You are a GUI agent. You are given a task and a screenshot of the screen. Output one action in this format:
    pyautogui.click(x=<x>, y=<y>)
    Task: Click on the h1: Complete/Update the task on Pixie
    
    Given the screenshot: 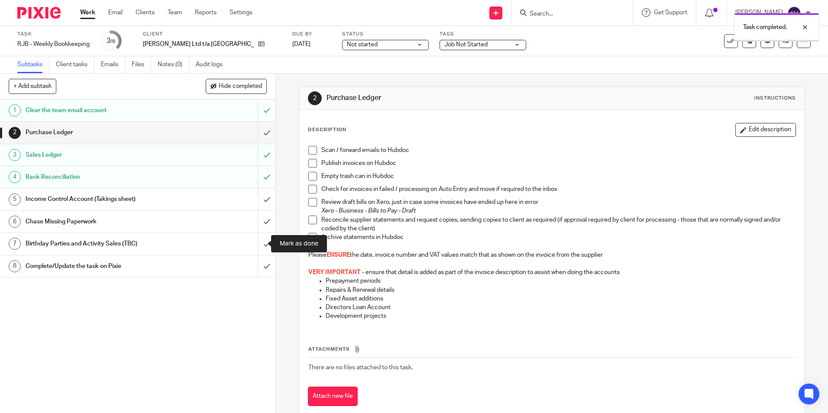 What is the action you would take?
    pyautogui.click(x=100, y=266)
    